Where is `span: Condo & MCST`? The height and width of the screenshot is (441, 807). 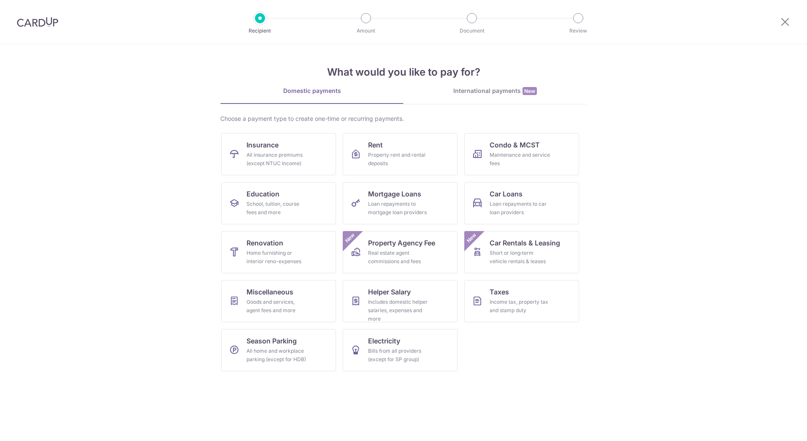
span: Condo & MCST is located at coordinates (515, 145).